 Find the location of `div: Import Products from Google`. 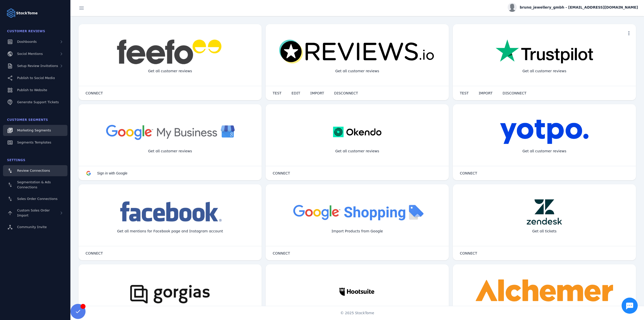

div: Import Products from Google is located at coordinates (357, 231).